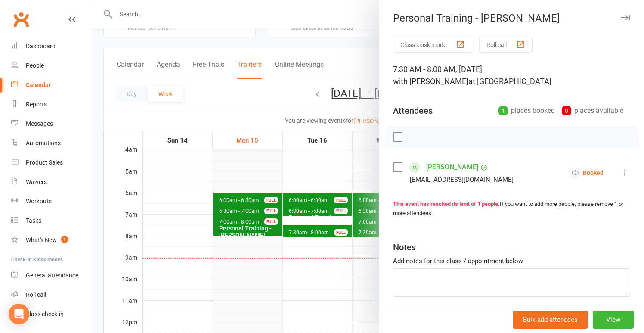 The image size is (644, 333). Describe the element at coordinates (51, 182) in the screenshot. I see `a: Waivers` at that location.